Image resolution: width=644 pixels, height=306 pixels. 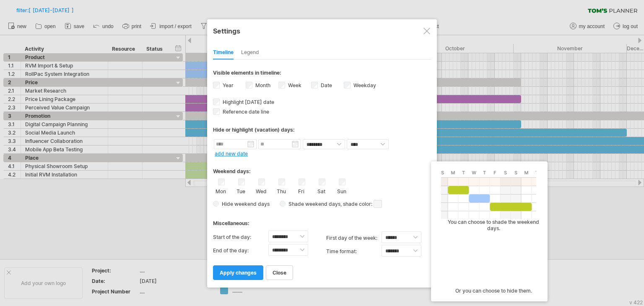 I want to click on label: Thu, so click(x=281, y=190).